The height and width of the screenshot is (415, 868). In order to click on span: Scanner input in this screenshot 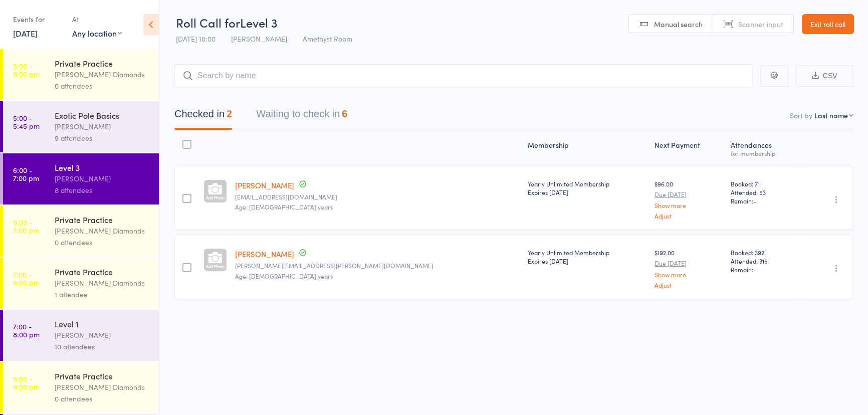, I will do `click(761, 24)`.